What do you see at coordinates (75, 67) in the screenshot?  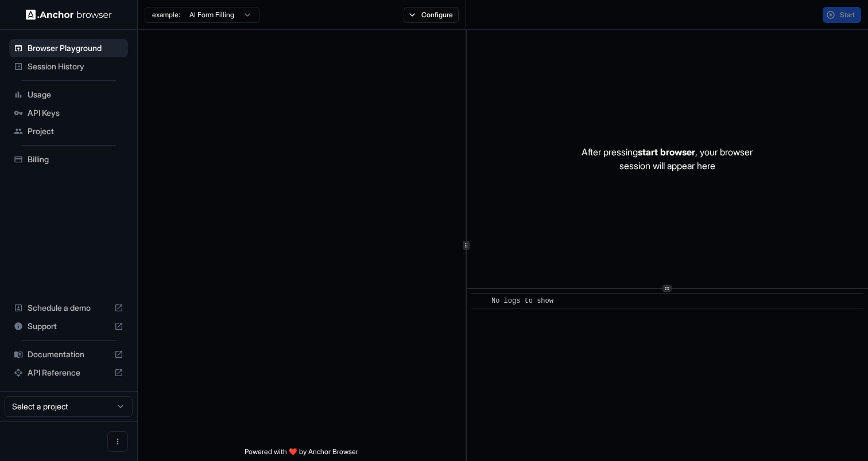 I see `span: Session History` at bounding box center [75, 67].